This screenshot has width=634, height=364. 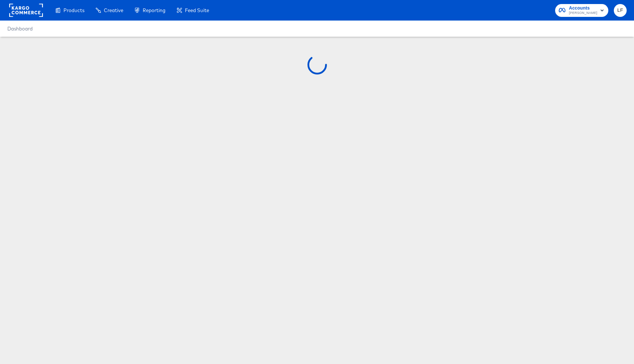 What do you see at coordinates (20, 29) in the screenshot?
I see `span: Dashboard` at bounding box center [20, 29].